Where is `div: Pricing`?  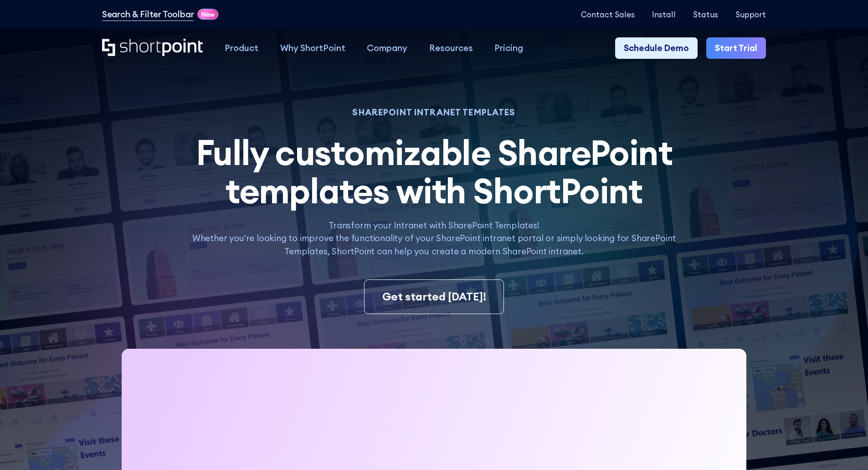 div: Pricing is located at coordinates (509, 48).